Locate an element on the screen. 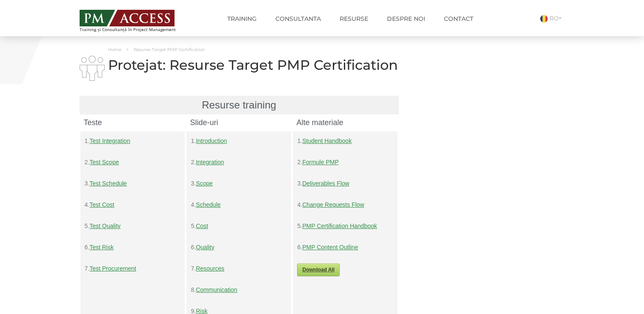 This screenshot has width=644, height=314. a: Formule PMP is located at coordinates (321, 162).